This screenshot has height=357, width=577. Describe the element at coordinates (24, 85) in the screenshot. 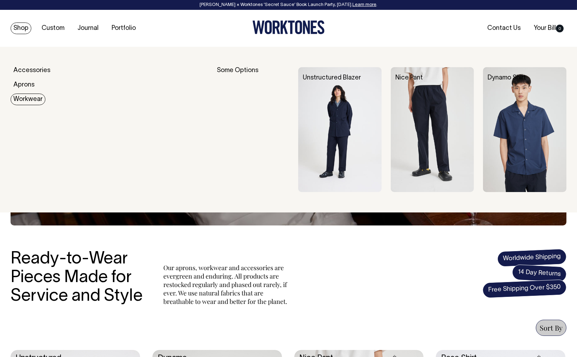

I see `a: Aprons` at that location.